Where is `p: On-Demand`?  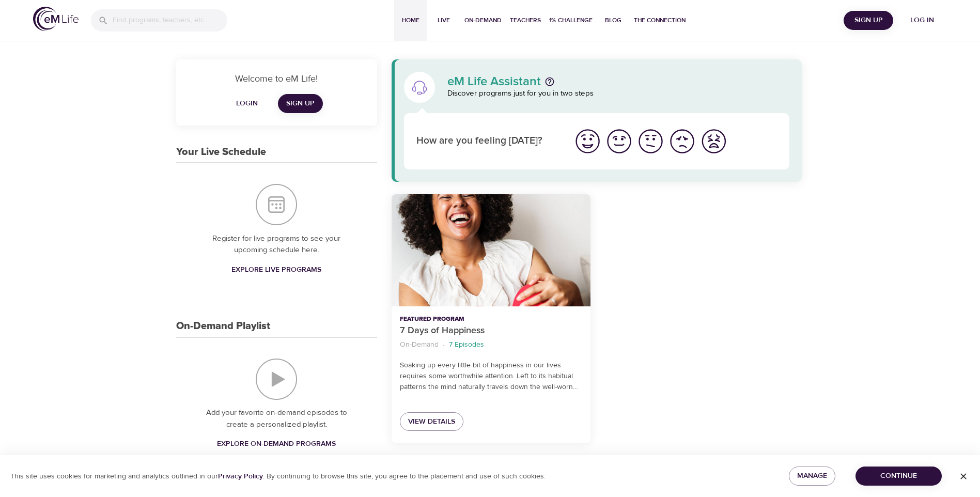
p: On-Demand is located at coordinates (419, 345).